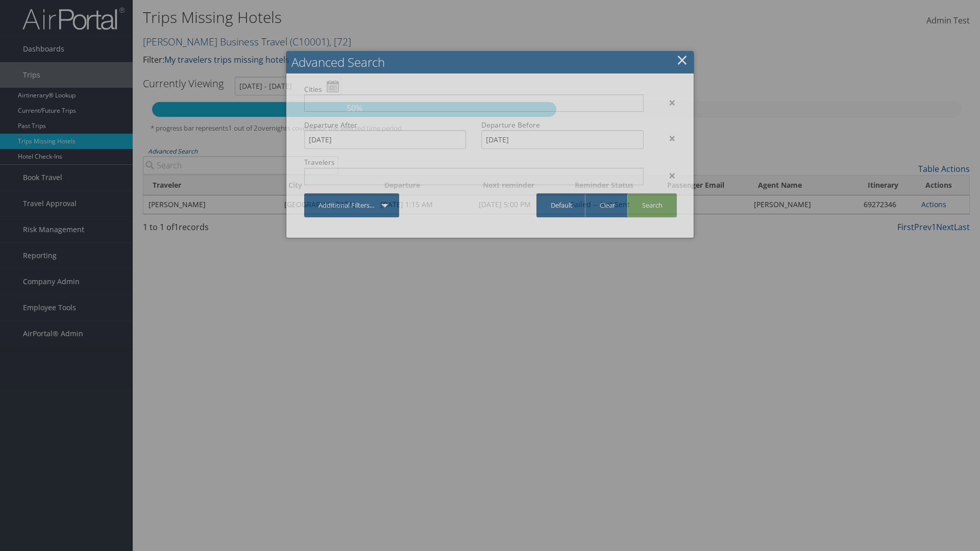 The image size is (980, 551). I want to click on label: Departure After, so click(385, 125).